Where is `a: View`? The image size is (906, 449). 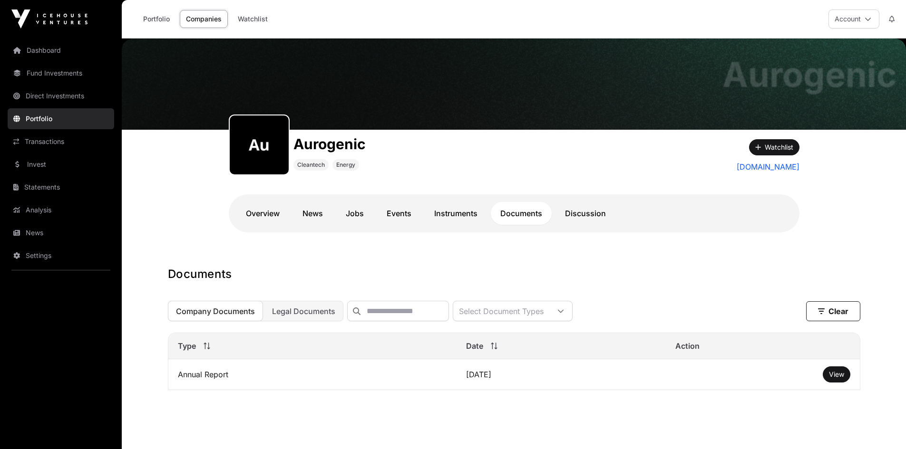 a: View is located at coordinates (836, 375).